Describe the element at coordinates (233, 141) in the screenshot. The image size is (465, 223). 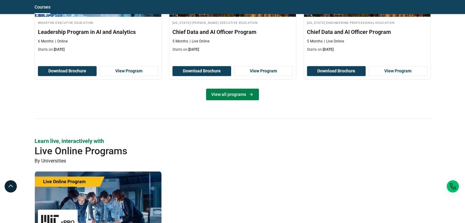
I see `p: Learn live, interactively with` at that location.